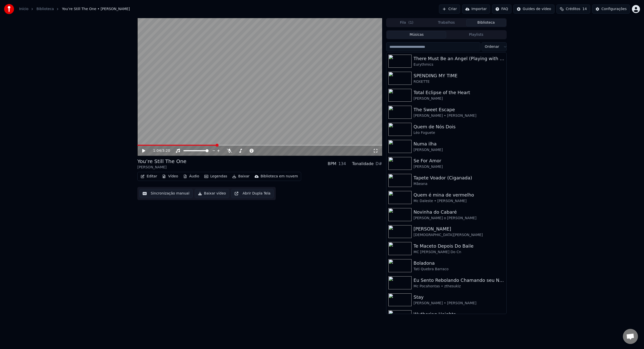 The image size is (644, 349). Describe the element at coordinates (148, 176) in the screenshot. I see `button: Editar` at that location.